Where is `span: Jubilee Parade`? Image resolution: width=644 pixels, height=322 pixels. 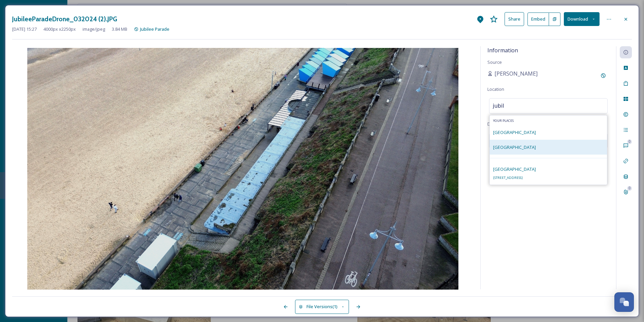 span: Jubilee Parade is located at coordinates (155, 29).